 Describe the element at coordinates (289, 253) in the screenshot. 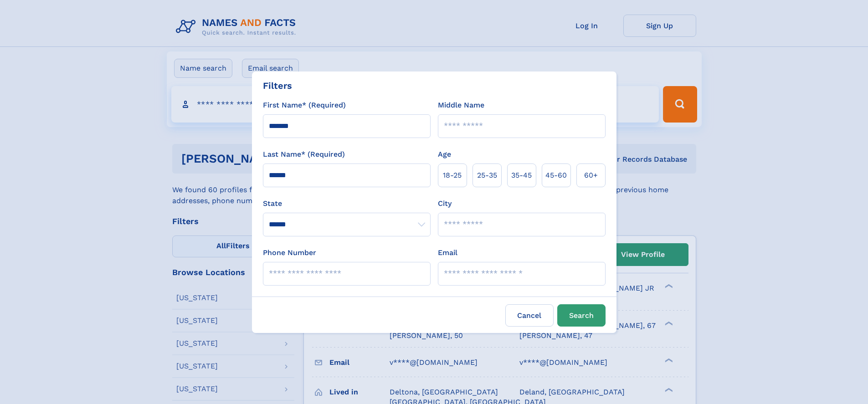

I see `label: Phone Number` at that location.